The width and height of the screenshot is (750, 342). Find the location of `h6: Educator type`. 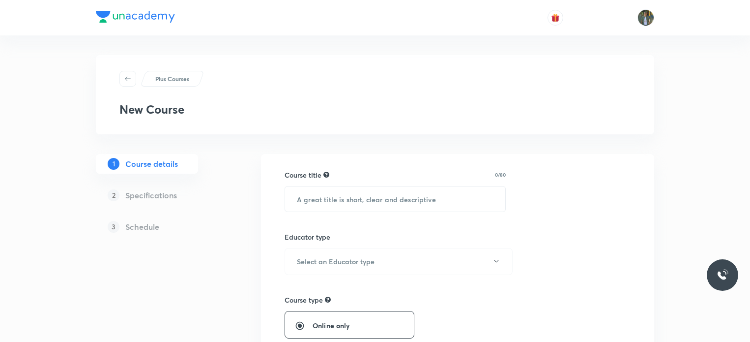

h6: Educator type is located at coordinates (307, 236).